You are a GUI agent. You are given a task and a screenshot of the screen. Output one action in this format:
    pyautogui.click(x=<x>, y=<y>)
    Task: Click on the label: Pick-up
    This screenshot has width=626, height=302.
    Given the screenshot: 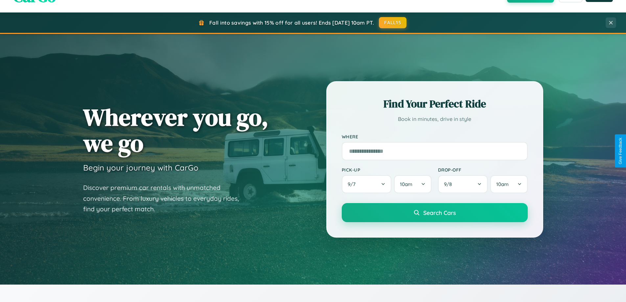 What is the action you would take?
    pyautogui.click(x=386, y=169)
    